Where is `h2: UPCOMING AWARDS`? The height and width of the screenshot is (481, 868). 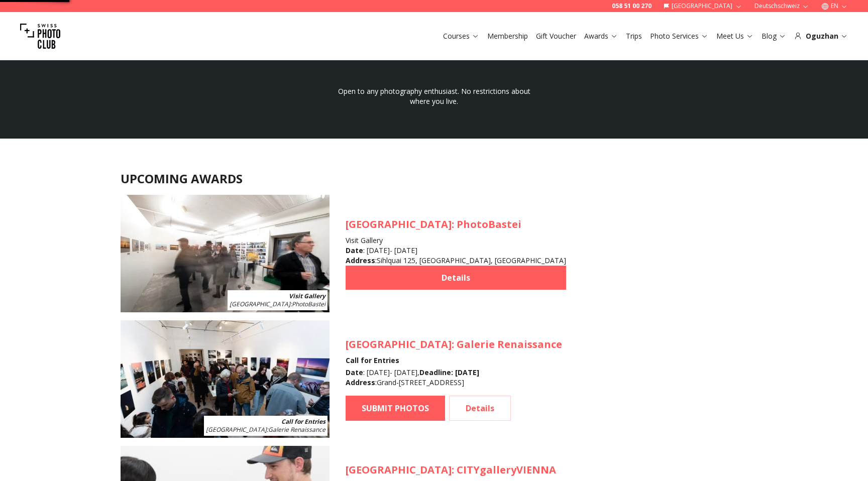 h2: UPCOMING AWARDS is located at coordinates (434, 179).